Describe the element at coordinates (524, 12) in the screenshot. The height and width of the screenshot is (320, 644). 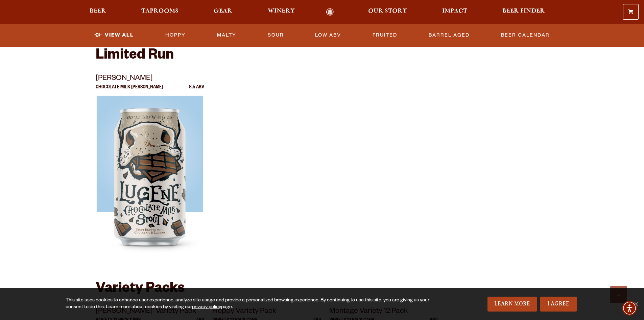
I see `a: Beer Finder` at that location.